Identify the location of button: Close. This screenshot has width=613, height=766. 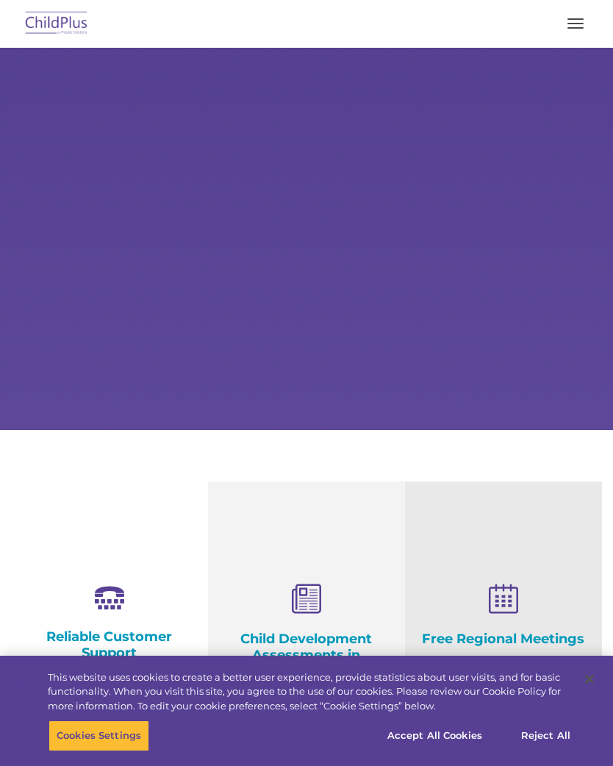
(590, 679).